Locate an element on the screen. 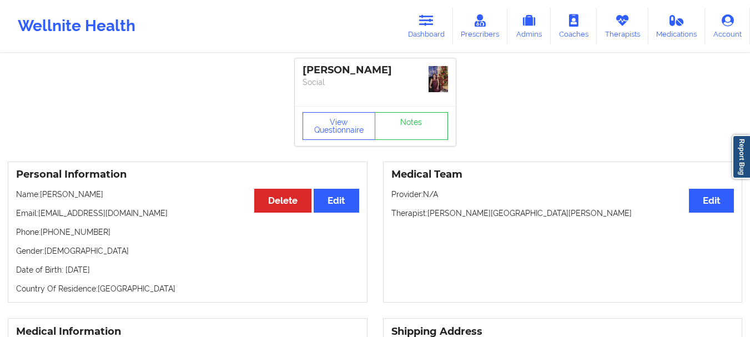  a: Account is located at coordinates (727, 26).